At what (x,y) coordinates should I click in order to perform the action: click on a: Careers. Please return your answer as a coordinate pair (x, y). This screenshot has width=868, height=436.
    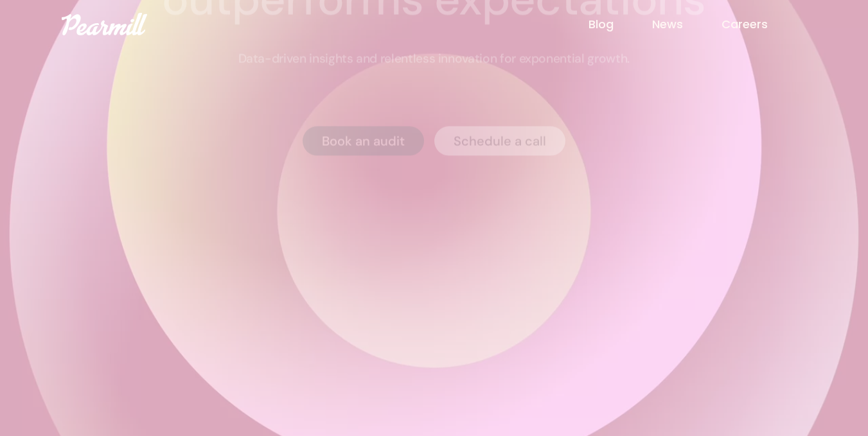
    Looking at the image, I should click on (764, 24).